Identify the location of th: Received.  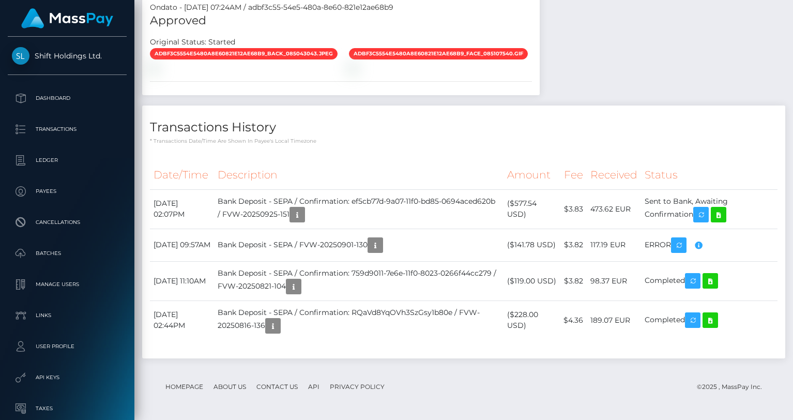
(613, 175).